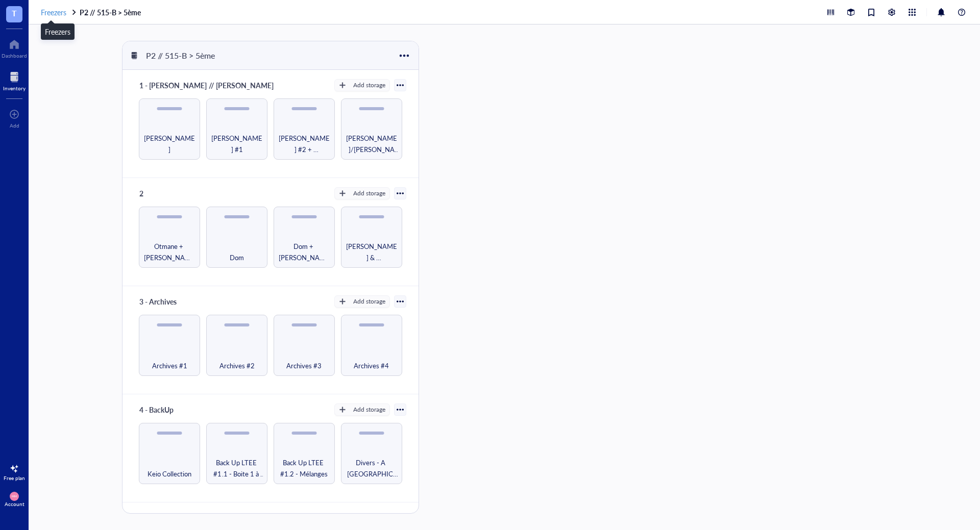 The width and height of the screenshot is (980, 530). I want to click on span: Archives #3, so click(304, 366).